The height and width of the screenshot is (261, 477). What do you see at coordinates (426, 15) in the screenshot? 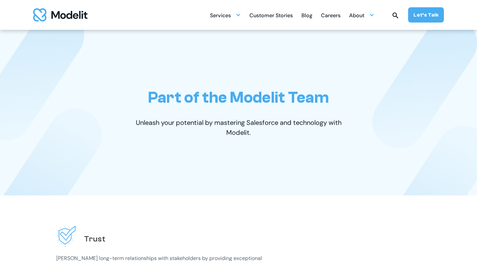
I see `div: Let’s Talk` at bounding box center [426, 15].